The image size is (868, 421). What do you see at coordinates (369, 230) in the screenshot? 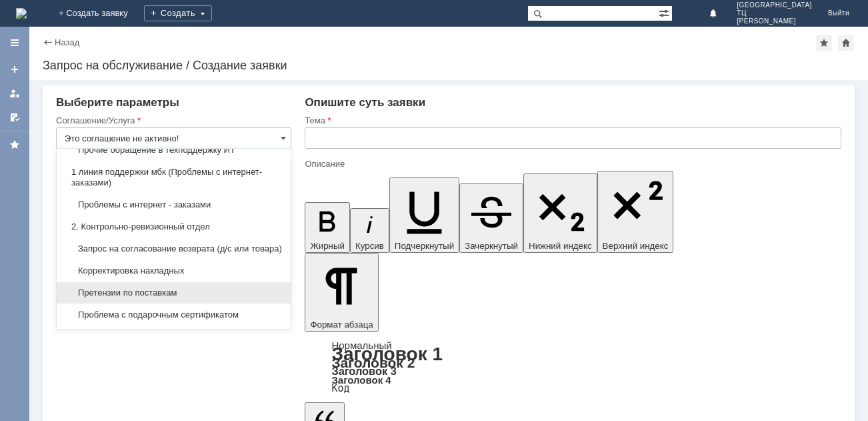
I see `button: Курсив` at bounding box center [369, 230].